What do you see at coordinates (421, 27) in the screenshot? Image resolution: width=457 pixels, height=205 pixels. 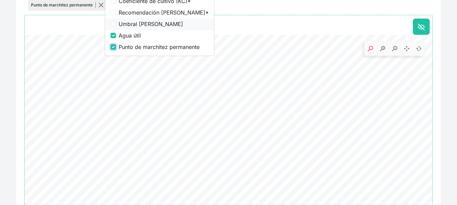 I see `button: Ocultar todo` at bounding box center [421, 27].